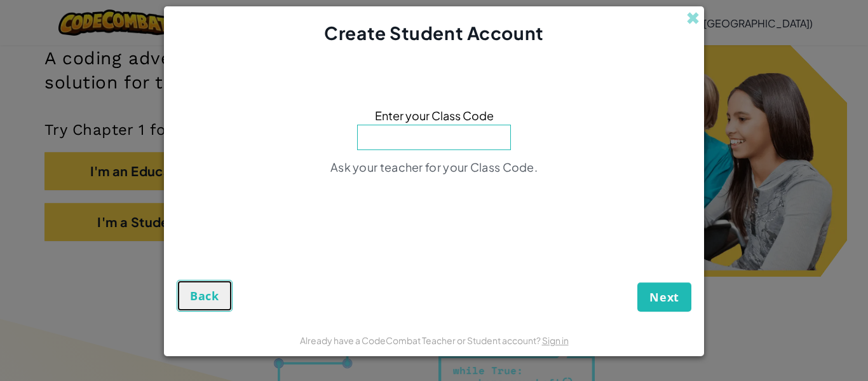  What do you see at coordinates (434, 115) in the screenshot?
I see `span: Enter your Class Code` at bounding box center [434, 115].